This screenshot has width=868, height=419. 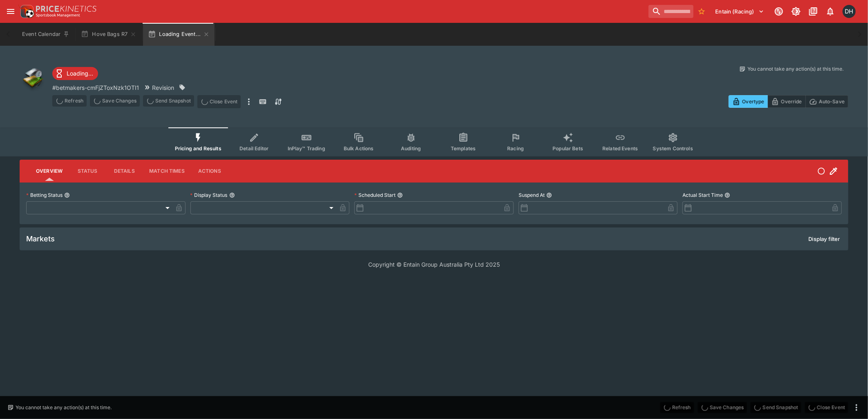 What do you see at coordinates (673, 148) in the screenshot?
I see `span: System Controls` at bounding box center [673, 148].